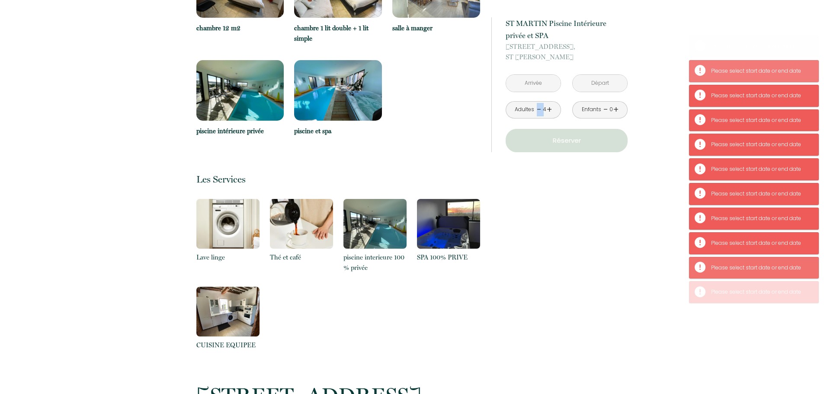 The width and height of the screenshot is (824, 394). Describe the element at coordinates (302, 257) in the screenshot. I see `p: Thé et café` at that location.